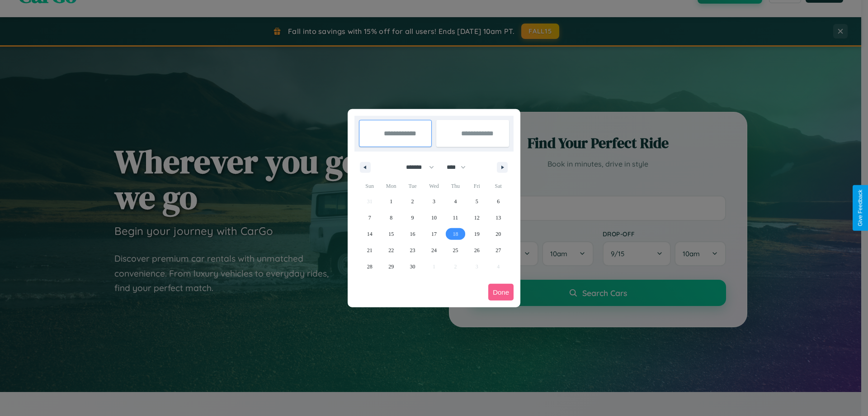 This screenshot has width=868, height=416. I want to click on span: Tue, so click(412, 186).